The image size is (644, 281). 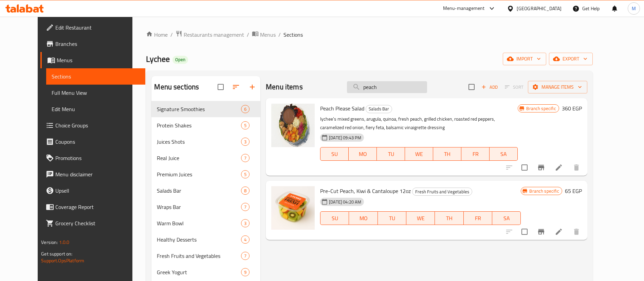 I want to click on a: Edit menu item, so click(x=559, y=232).